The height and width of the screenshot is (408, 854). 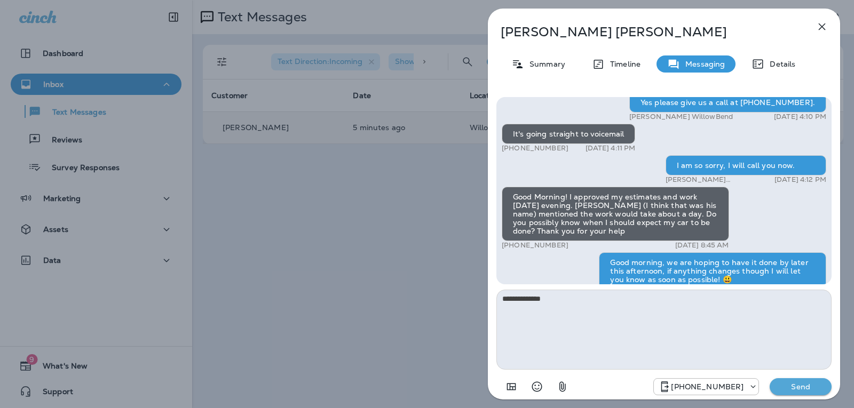 What do you see at coordinates (511, 387) in the screenshot?
I see `button: Add in a premade template` at bounding box center [511, 387].